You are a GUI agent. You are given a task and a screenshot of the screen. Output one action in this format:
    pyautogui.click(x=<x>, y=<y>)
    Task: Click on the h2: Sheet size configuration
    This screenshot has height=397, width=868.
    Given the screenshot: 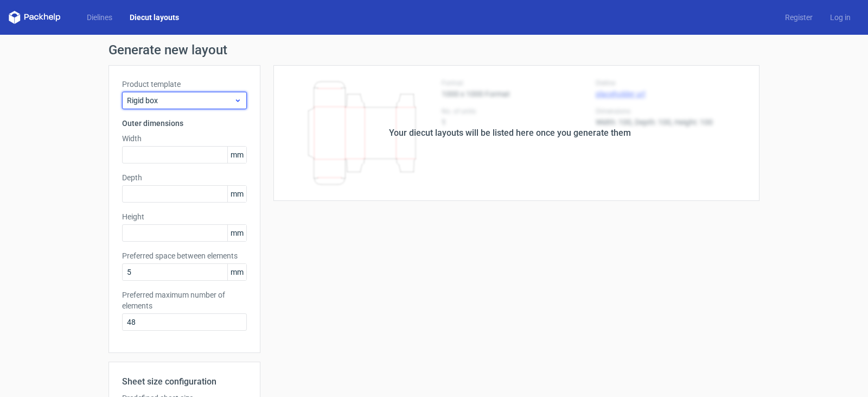 What is the action you would take?
    pyautogui.click(x=184, y=382)
    